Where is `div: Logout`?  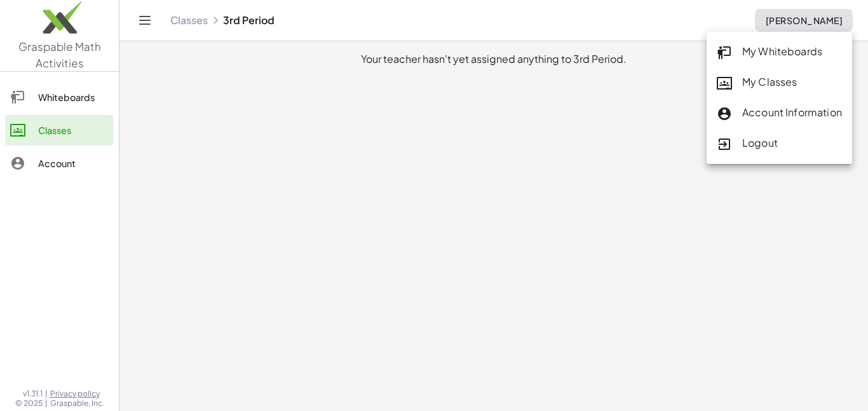 div: Logout is located at coordinates (779, 143).